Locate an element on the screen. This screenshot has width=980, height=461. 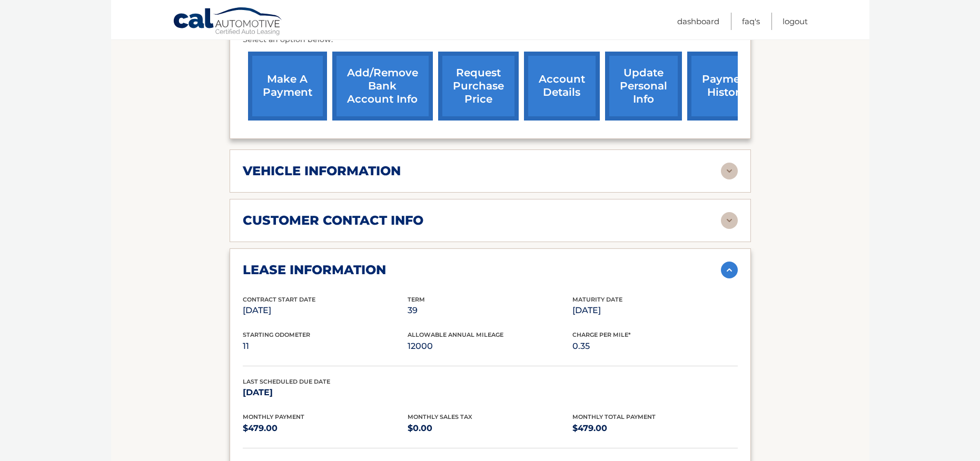
p: $0.00 is located at coordinates (490, 429).